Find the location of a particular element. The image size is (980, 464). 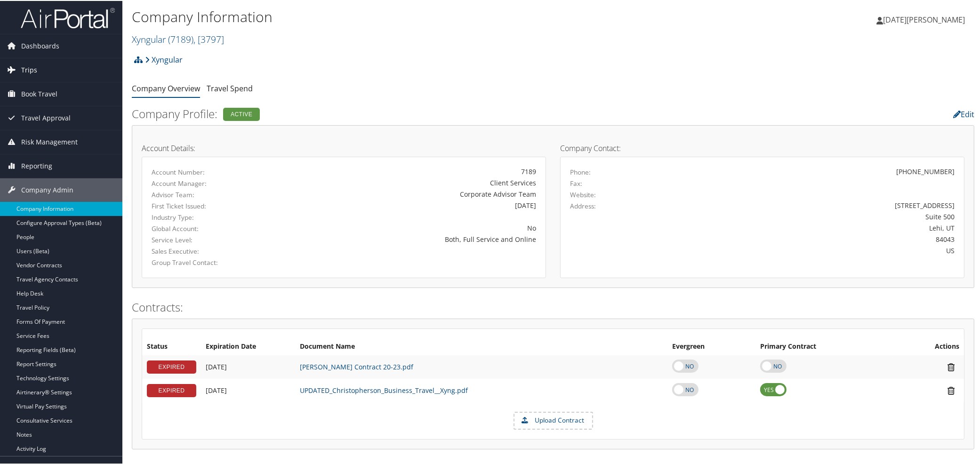

h4: Company Contact: is located at coordinates (762, 147).